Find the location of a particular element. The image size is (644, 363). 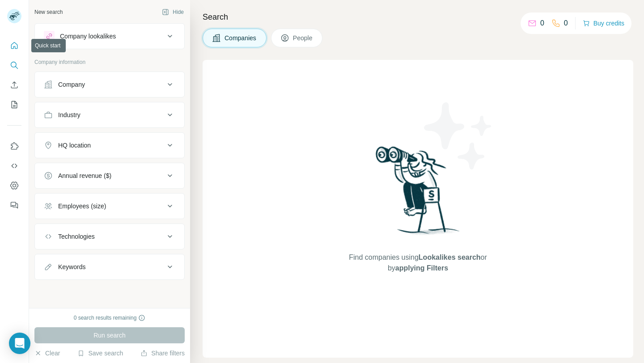

button: Employees (size) is located at coordinates (110, 206).